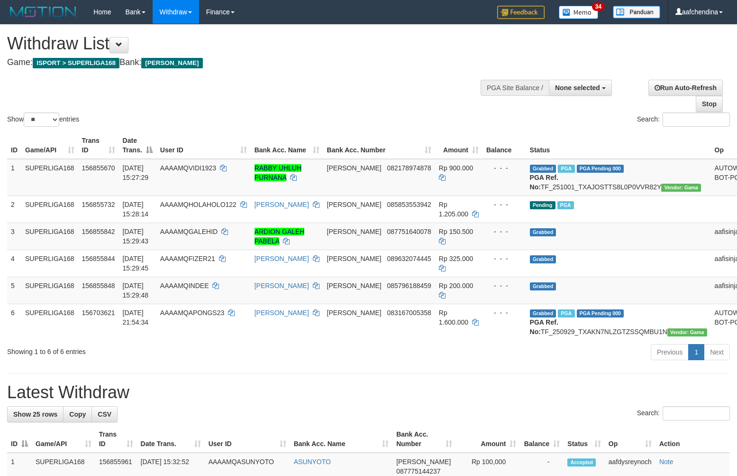 This screenshot has width=737, height=476. Describe the element at coordinates (99, 285) in the screenshot. I see `span: 156855848` at that location.